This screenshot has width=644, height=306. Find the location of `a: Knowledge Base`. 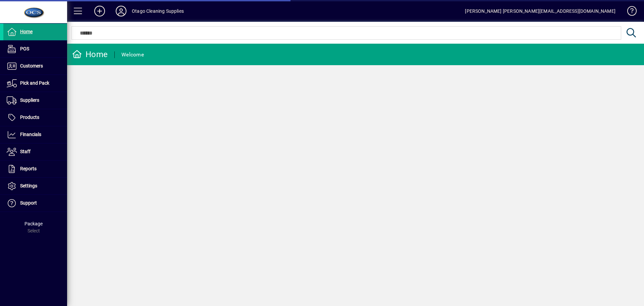

a: Knowledge Base is located at coordinates (629, 12).